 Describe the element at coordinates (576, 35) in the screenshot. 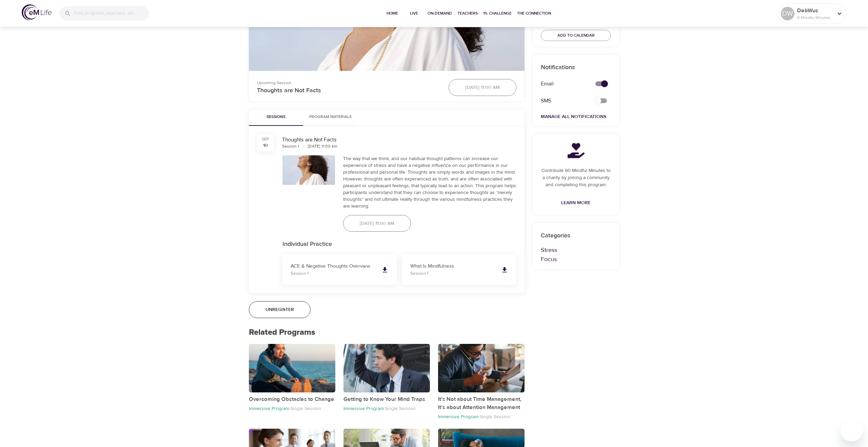

I see `button: Add to Calendar` at that location.